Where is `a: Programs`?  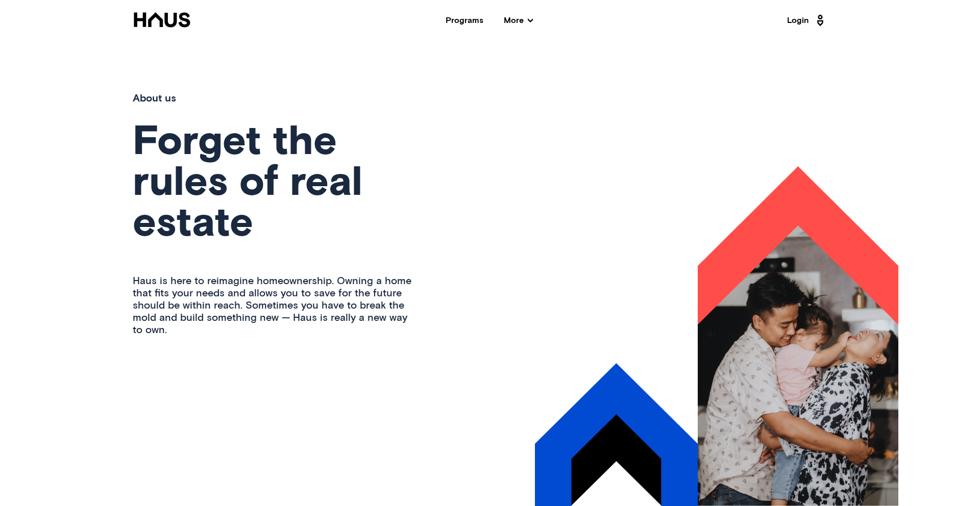
a: Programs is located at coordinates (464, 21).